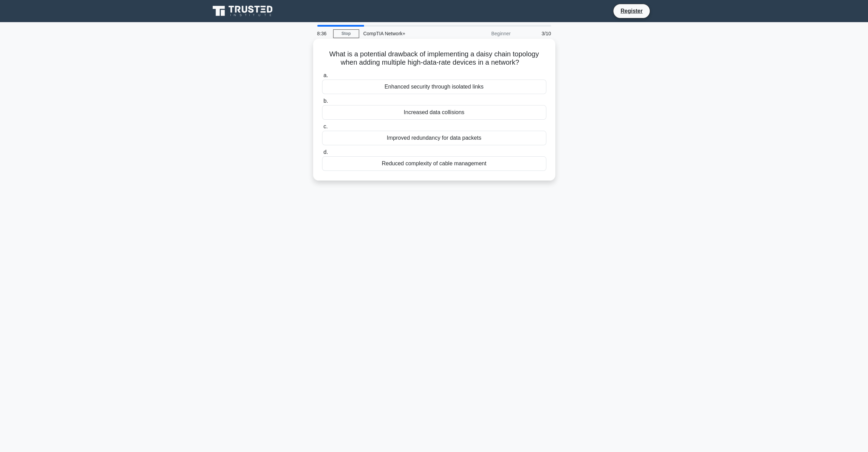 This screenshot has height=452, width=868. What do you see at coordinates (325, 75) in the screenshot?
I see `span: a.` at bounding box center [325, 75].